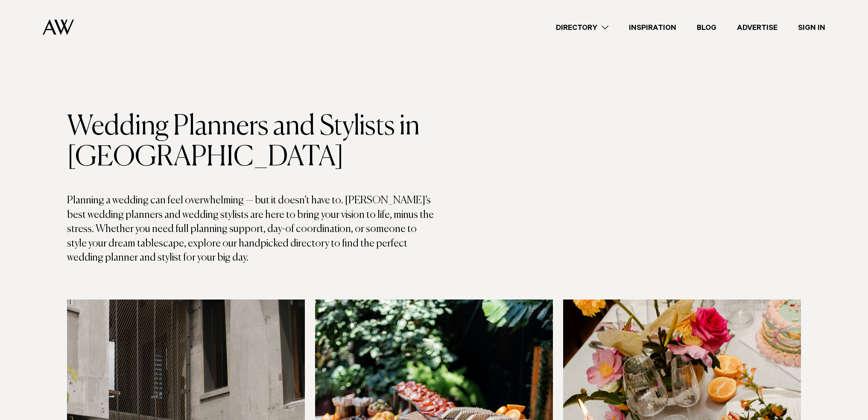 Image resolution: width=868 pixels, height=420 pixels. I want to click on a: Sign In, so click(812, 27).